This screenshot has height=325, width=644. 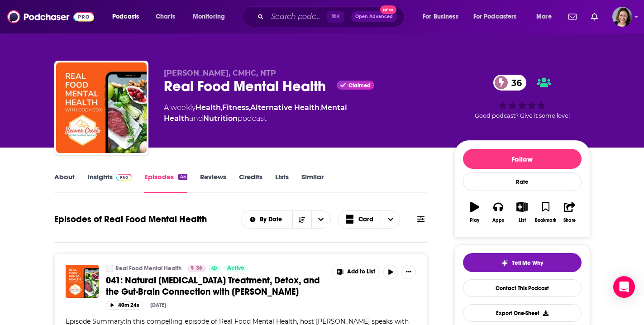 I want to click on button: Show profile menu, so click(x=623, y=17).